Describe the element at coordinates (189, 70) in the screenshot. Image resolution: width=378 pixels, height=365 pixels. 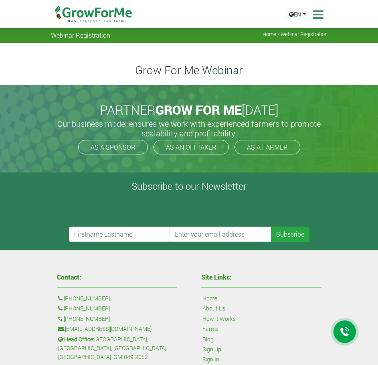
I see `h3: Grow For Me Webinar` at that location.